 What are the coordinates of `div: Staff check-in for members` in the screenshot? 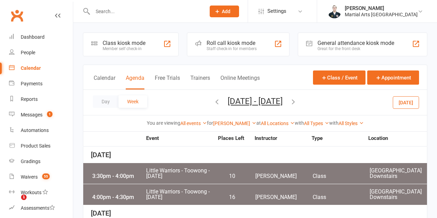 It's located at (232, 49).